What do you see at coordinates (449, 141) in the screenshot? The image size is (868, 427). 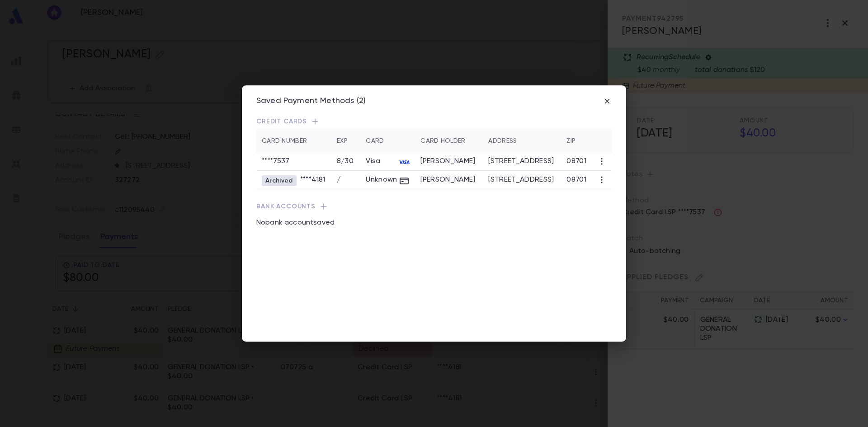 I see `th: Card Holder` at bounding box center [449, 141].